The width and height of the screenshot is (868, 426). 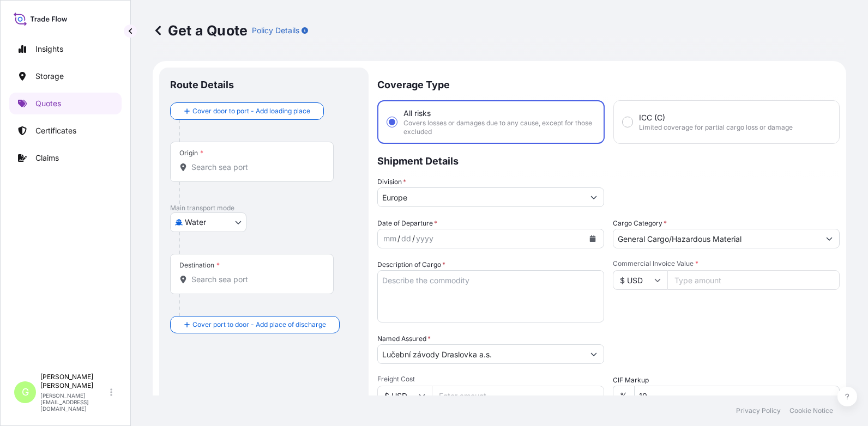 What do you see at coordinates (25, 392) in the screenshot?
I see `span: G` at bounding box center [25, 392].